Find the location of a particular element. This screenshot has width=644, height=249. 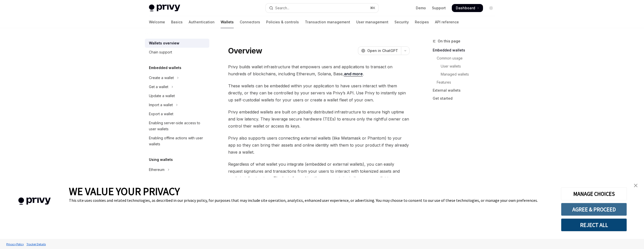

button: Toggle dark mode is located at coordinates (491, 8).